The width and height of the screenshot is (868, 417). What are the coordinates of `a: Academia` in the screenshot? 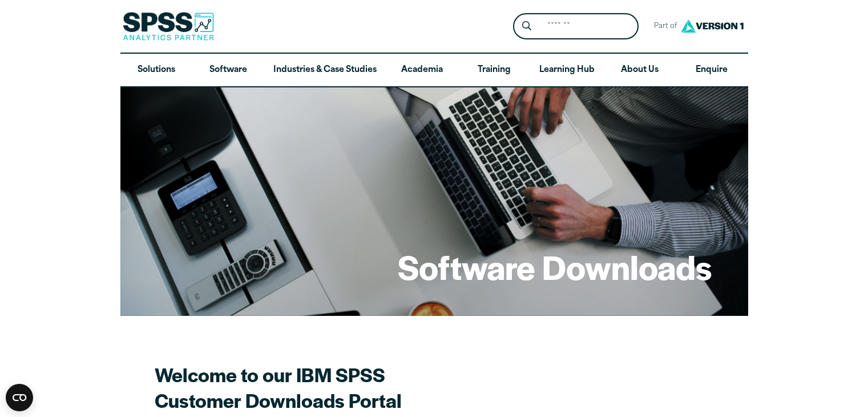 It's located at (422, 70).